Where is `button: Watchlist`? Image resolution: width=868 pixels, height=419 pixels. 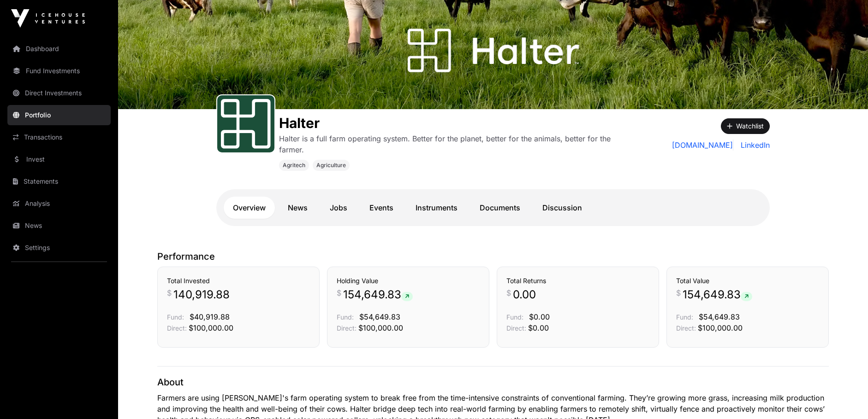
button: Watchlist is located at coordinates (745, 126).